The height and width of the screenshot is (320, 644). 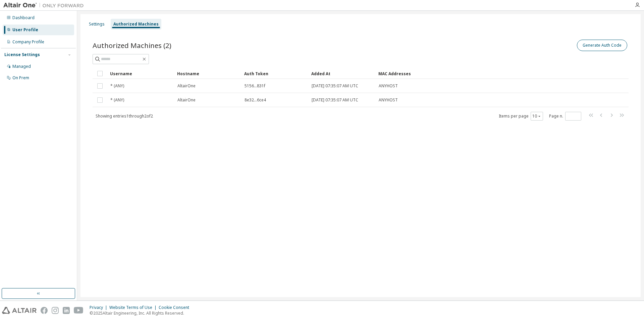 What do you see at coordinates (55, 310) in the screenshot?
I see `img: instagram.svg` at bounding box center [55, 310].